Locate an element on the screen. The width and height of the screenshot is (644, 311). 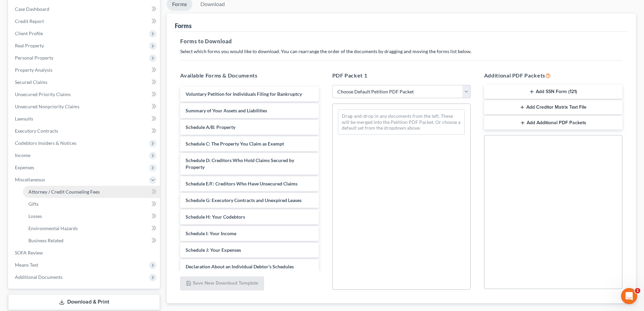
span: Case Dashboard is located at coordinates (32, 9).